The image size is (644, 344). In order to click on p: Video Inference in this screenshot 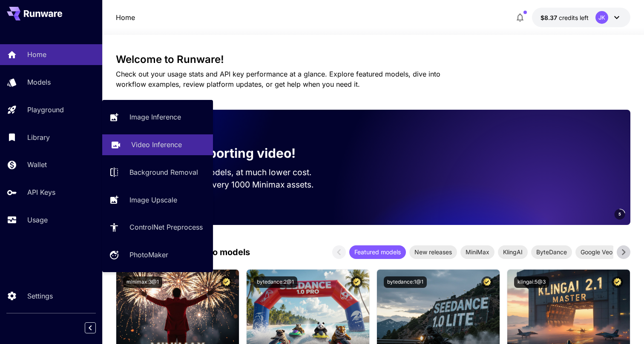, I will do `click(156, 145)`.